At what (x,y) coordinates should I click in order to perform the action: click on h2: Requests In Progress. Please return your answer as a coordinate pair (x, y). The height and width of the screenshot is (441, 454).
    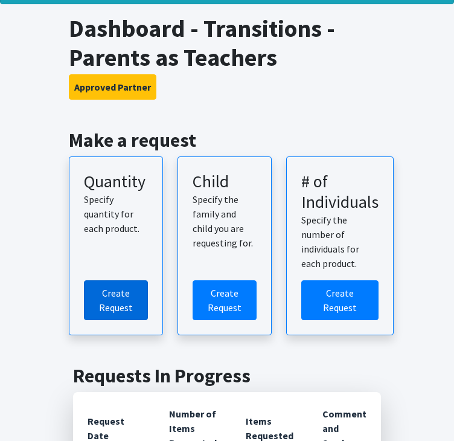
    Looking at the image, I should click on (227, 376).